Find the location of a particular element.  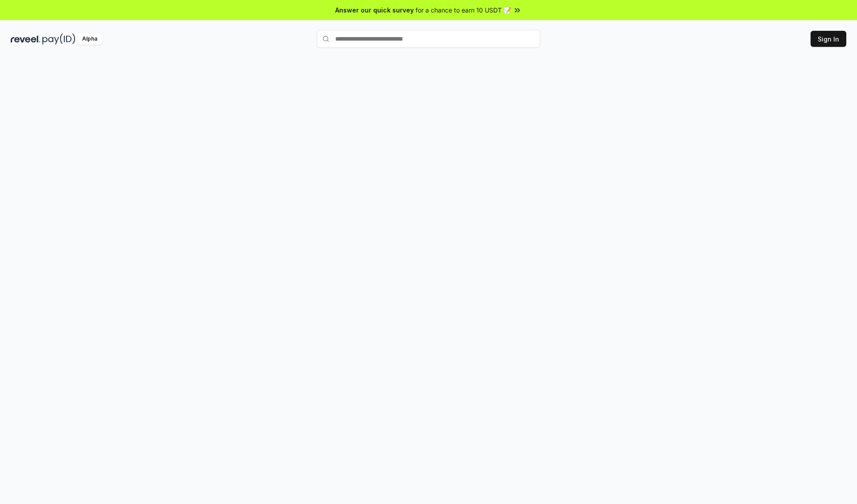

img: pay_id is located at coordinates (59, 39).